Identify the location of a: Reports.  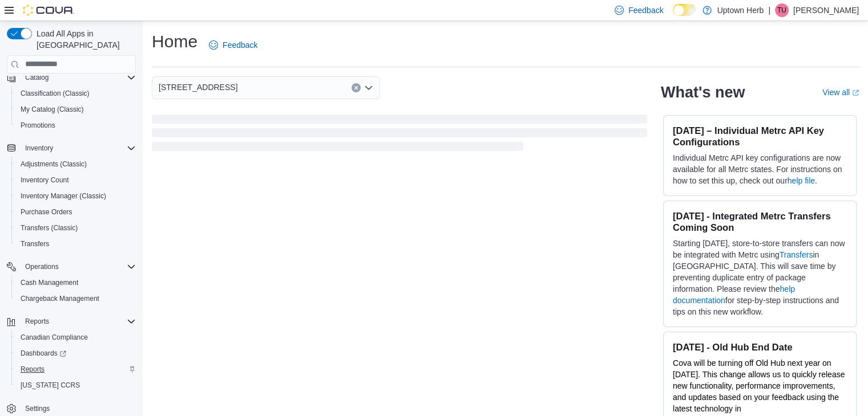
(33, 370).